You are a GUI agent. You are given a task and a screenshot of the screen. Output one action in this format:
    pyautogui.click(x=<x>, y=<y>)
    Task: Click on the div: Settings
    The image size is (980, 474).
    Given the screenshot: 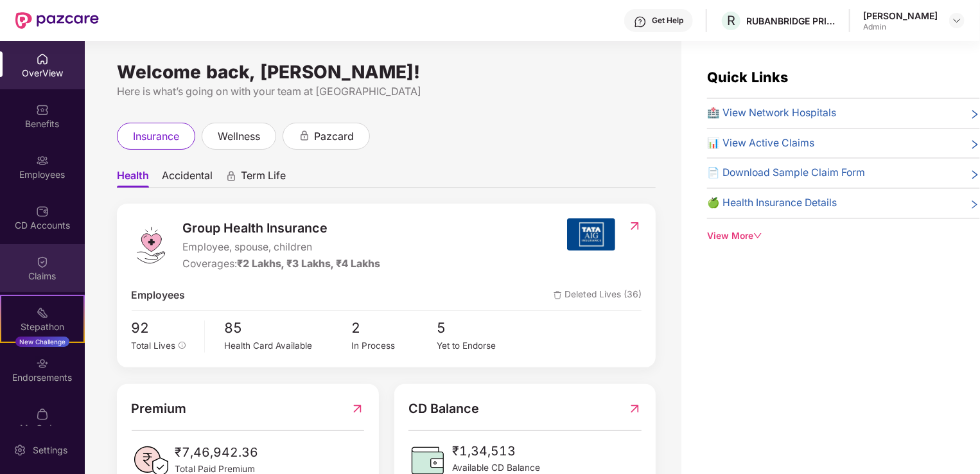 What is the action you would take?
    pyautogui.click(x=50, y=450)
    